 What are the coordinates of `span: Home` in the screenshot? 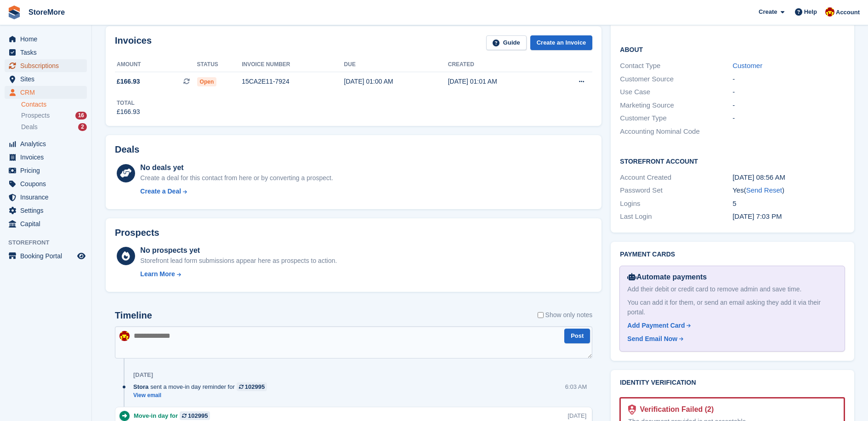 It's located at (47, 39).